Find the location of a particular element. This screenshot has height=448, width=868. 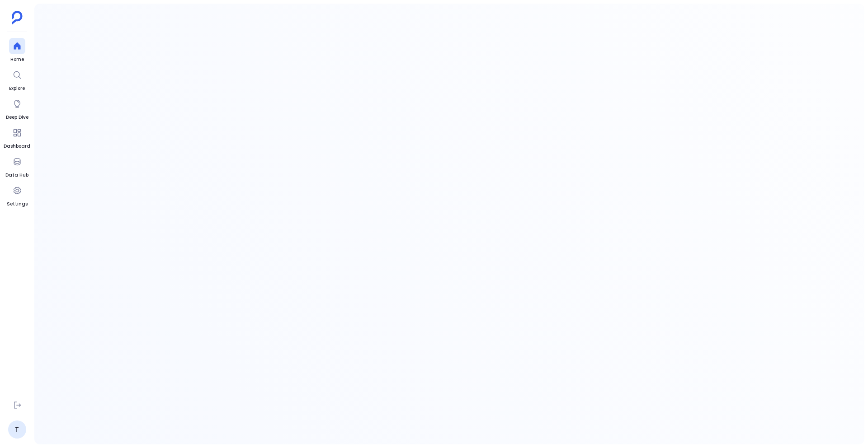

a: Data Hub is located at coordinates (16, 166).